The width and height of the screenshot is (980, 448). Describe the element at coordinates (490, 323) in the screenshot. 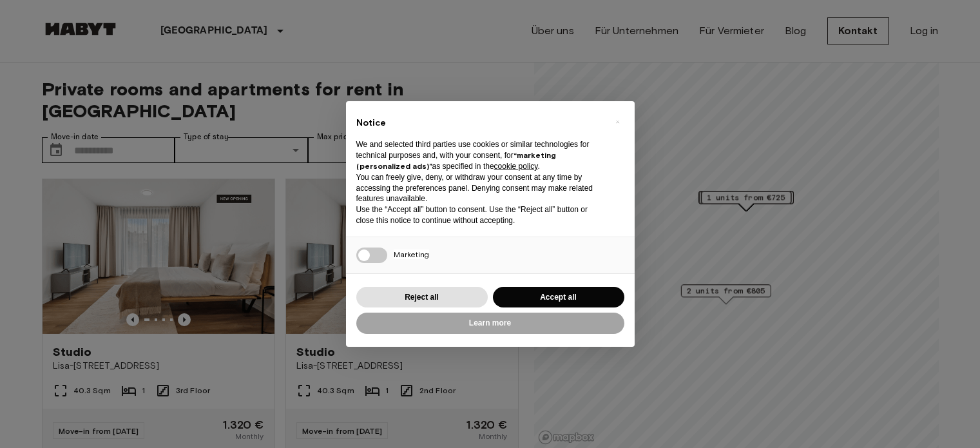

I see `button: Learn more` at that location.